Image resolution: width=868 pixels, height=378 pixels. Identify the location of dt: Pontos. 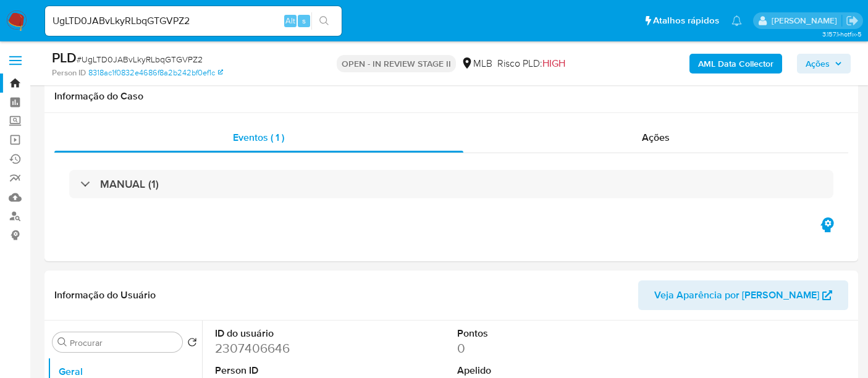
(532, 334).